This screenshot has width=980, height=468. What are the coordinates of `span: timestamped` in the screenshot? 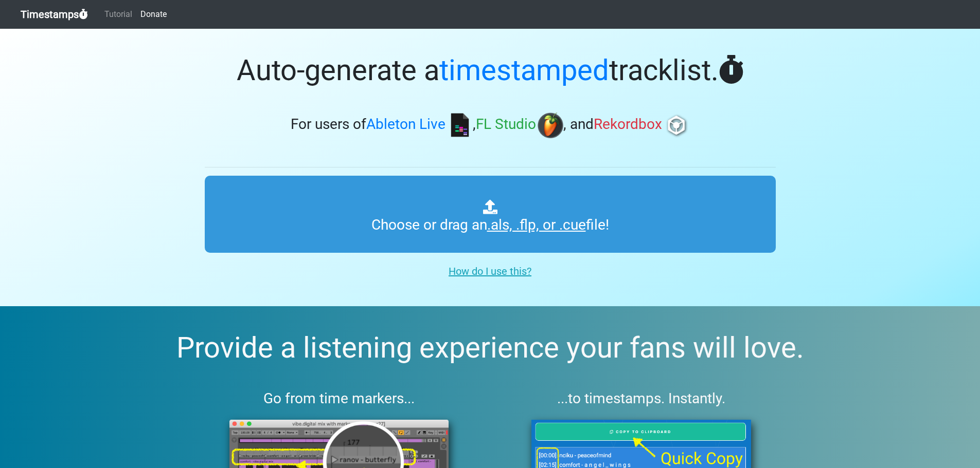 It's located at (524, 71).